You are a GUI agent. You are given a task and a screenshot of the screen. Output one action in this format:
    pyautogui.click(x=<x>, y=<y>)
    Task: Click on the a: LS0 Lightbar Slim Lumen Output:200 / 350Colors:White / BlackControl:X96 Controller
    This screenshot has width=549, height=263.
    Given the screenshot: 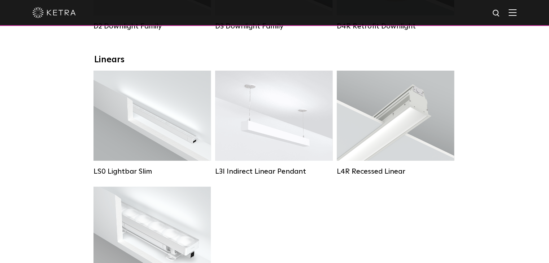 What is the action you would take?
    pyautogui.click(x=152, y=123)
    